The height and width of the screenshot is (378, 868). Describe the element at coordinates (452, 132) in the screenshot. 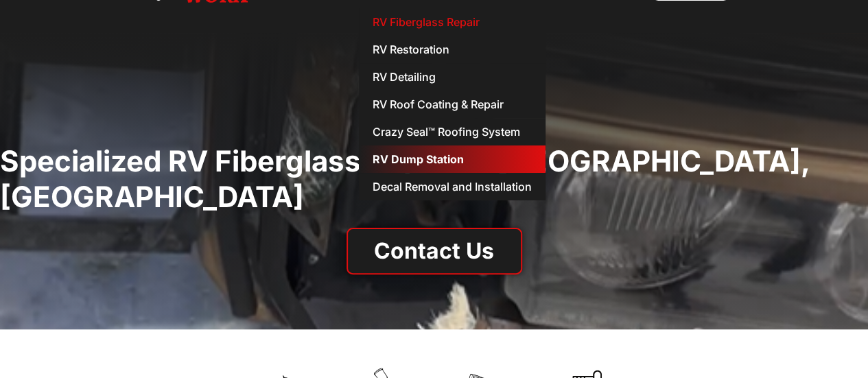

I see `a: Crazy Seal™ Roofing System` at that location.